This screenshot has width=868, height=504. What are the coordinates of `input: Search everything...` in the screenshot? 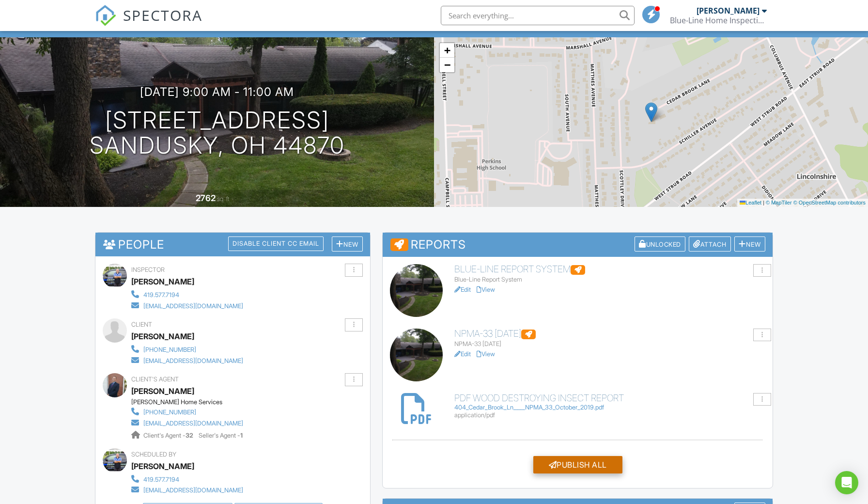 It's located at (538, 15).